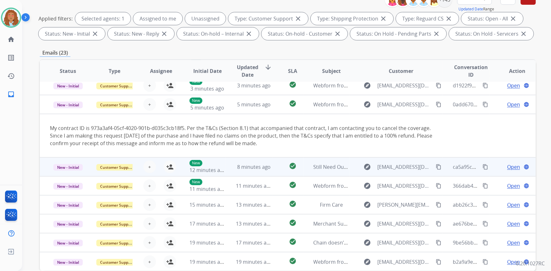 The width and height of the screenshot is (551, 271). I want to click on span: 5 minutes ago, so click(254, 105).